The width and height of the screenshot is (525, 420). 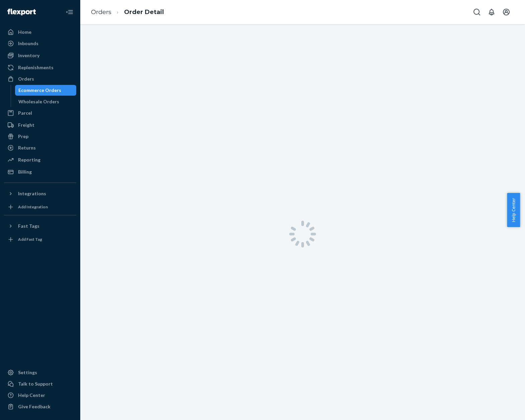 What do you see at coordinates (27, 148) in the screenshot?
I see `div: Returns` at bounding box center [27, 148].